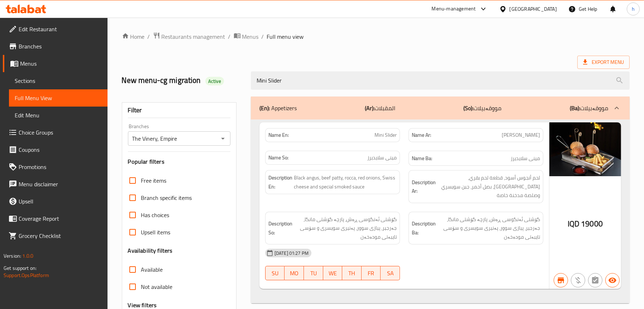 This screenshot has width=644, height=309. What do you see at coordinates (133, 36) in the screenshot?
I see `a: Home` at bounding box center [133, 36].